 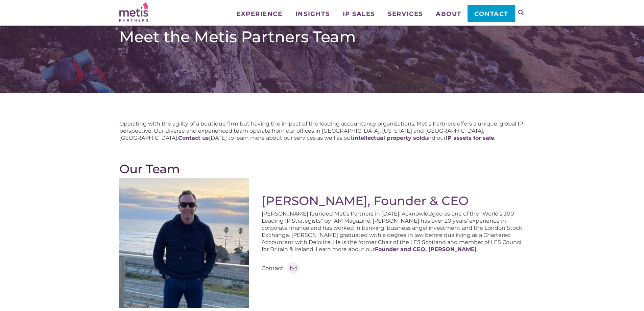 I want to click on span: About, so click(x=448, y=14).